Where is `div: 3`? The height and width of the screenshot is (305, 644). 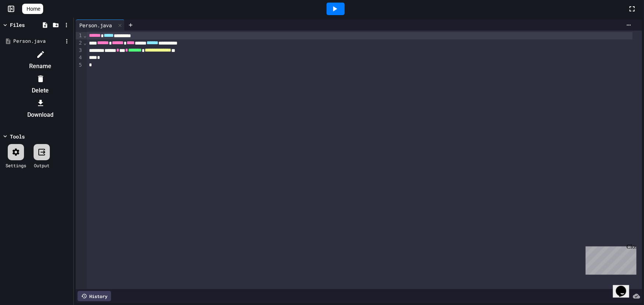
div: 3 is located at coordinates (79, 51).